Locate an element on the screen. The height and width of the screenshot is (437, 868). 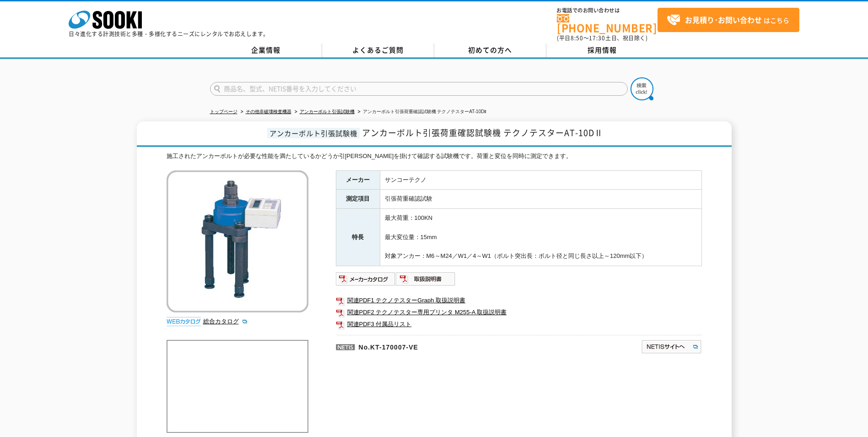
td: サンコーテクノ is located at coordinates (541, 180).